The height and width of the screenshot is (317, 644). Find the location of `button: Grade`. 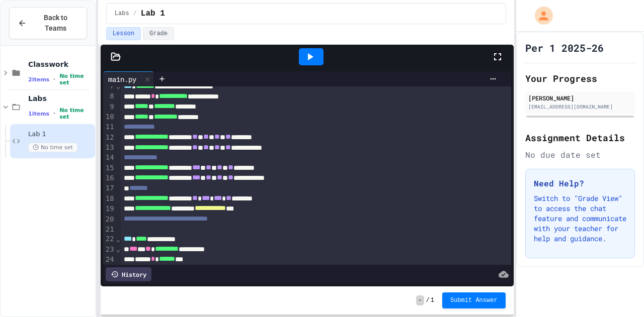

button: Grade is located at coordinates (158, 33).